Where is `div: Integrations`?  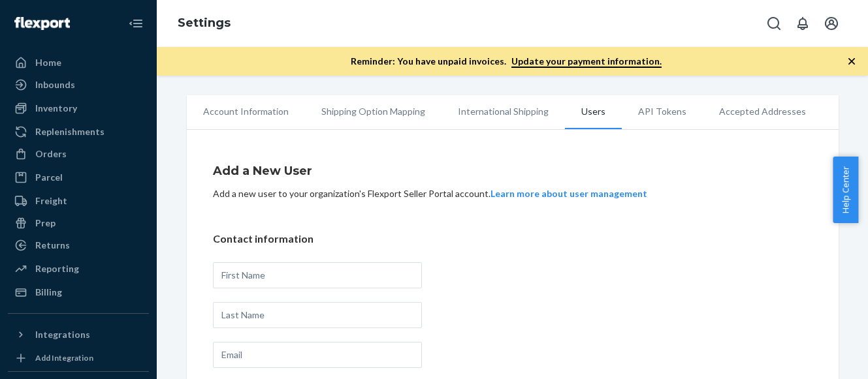
div: Integrations is located at coordinates (63, 335).